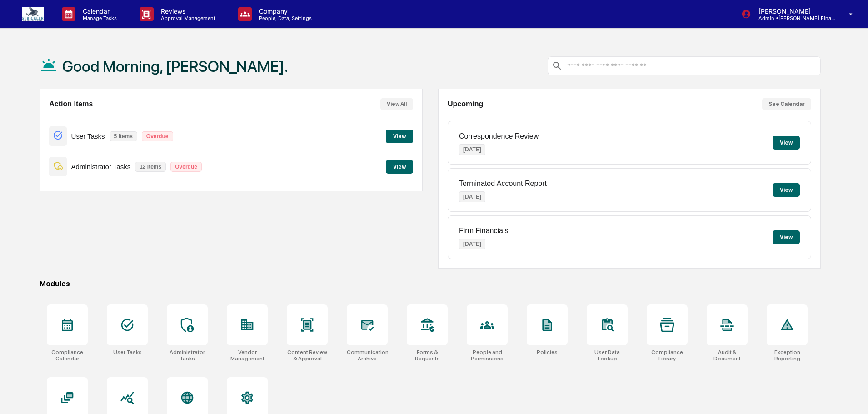 Image resolution: width=868 pixels, height=414 pixels. I want to click on button: View All, so click(397, 104).